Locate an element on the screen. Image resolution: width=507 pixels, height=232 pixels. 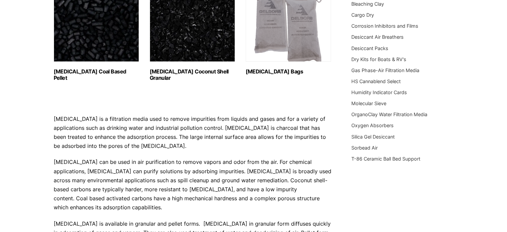
a: Gas Phase-Air Filtration Media is located at coordinates (385, 70).